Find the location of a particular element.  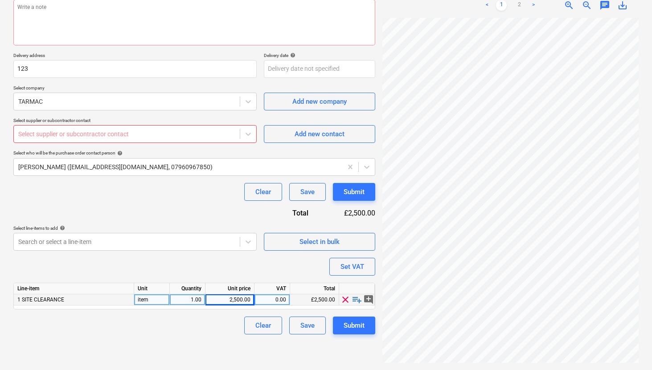

div: Set VAT is located at coordinates (352, 267).